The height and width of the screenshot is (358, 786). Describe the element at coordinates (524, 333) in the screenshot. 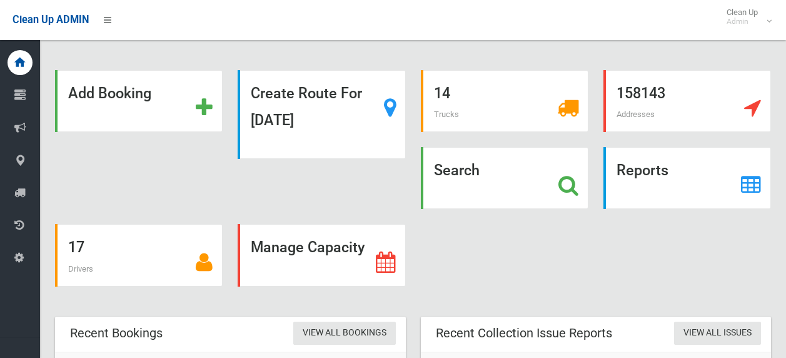

I see `header: Recent Collection Issue Reports` at that location.